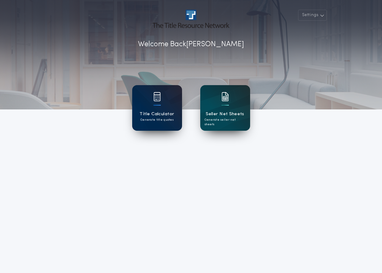 This screenshot has width=382, height=273. Describe the element at coordinates (225, 108) in the screenshot. I see `a: card iconSeller Net SheetsGenerate seller net sheets` at that location.